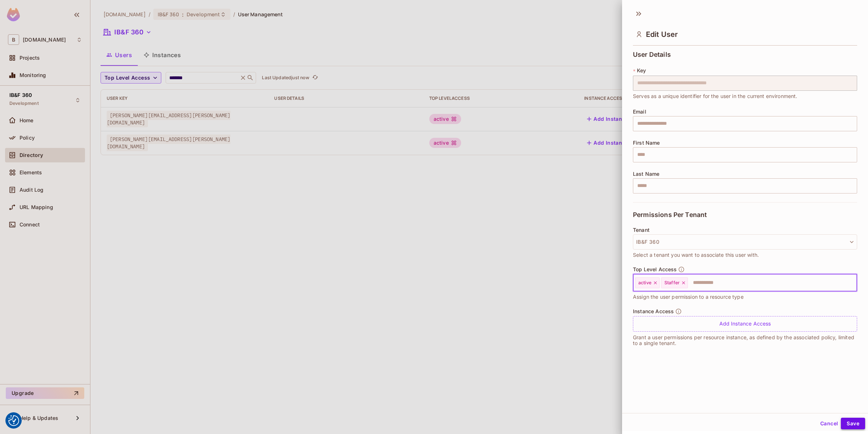 This screenshot has width=868, height=434. What do you see at coordinates (670, 215) in the screenshot?
I see `span: Permissions Per Tenant` at bounding box center [670, 215].